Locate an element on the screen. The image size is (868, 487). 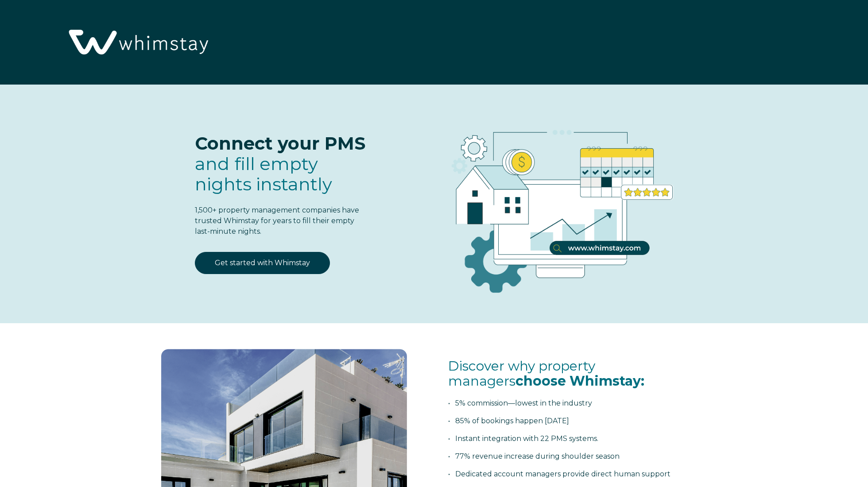
img: RBO Ilustrations-03 is located at coordinates (557, 204).